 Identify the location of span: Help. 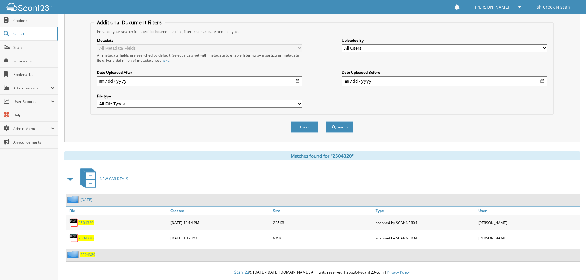
(34, 115).